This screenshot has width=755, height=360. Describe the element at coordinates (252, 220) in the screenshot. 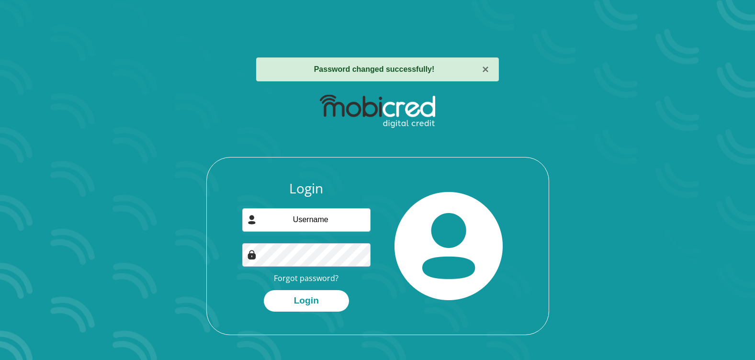

I see `img: user-icon image` at that location.